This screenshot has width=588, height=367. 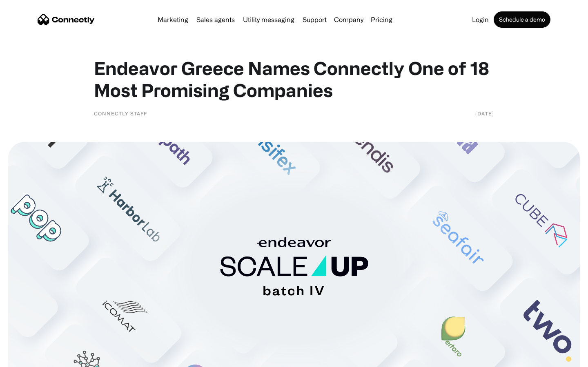 What do you see at coordinates (29, 358) in the screenshot?
I see `aside: Language selected: English` at bounding box center [29, 358].